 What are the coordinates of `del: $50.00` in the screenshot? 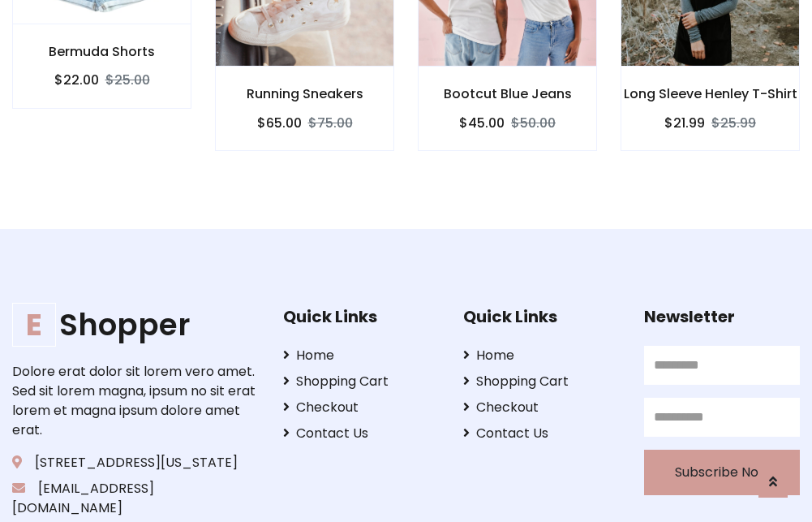 It's located at (533, 123).